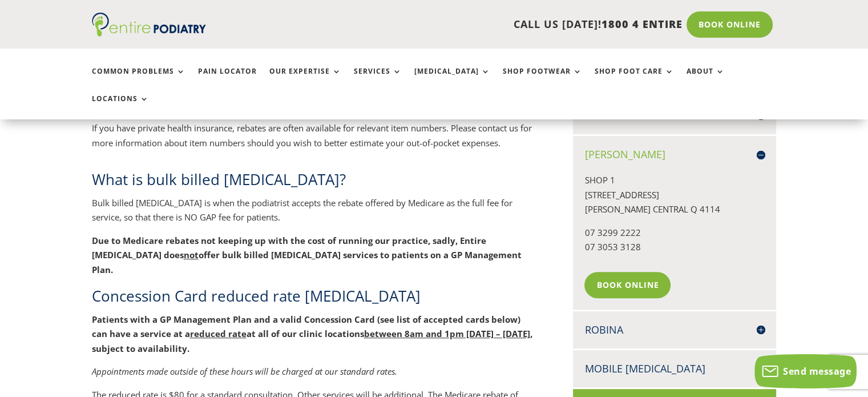  I want to click on b: Patients with a GP Management Plan and a valid Concession Card (see list of accepted cards below)..., so click(312, 333).